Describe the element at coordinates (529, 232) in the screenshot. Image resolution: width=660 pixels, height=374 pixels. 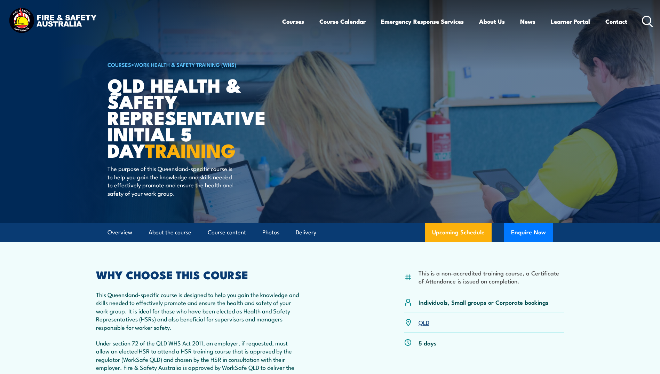
I see `button: Enquire Now` at that location.